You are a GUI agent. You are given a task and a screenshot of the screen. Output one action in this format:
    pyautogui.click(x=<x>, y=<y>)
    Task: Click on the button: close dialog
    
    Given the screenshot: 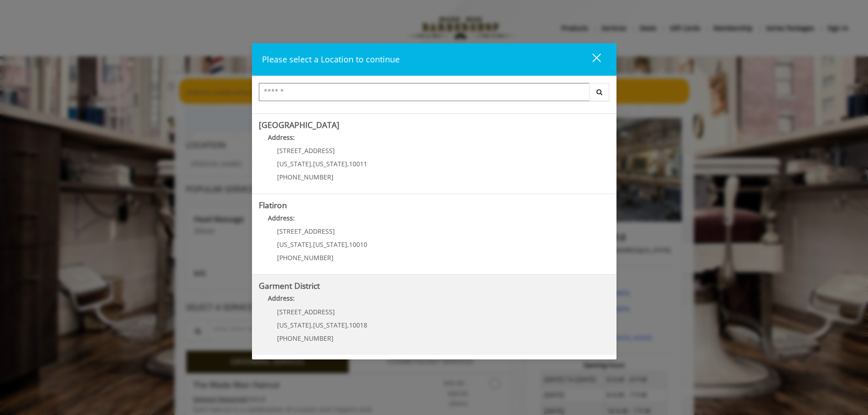 What is the action you would take?
    pyautogui.click(x=591, y=59)
    